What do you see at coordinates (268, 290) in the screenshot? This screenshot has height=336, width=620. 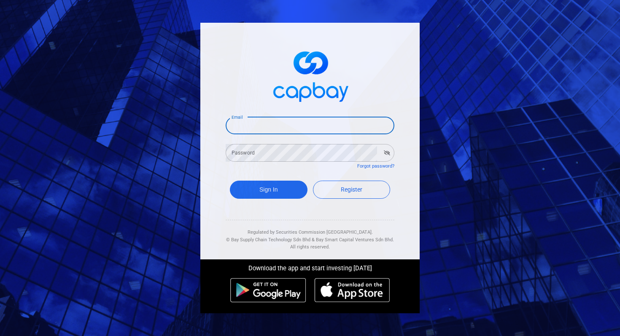 I see `img: android` at bounding box center [268, 290].